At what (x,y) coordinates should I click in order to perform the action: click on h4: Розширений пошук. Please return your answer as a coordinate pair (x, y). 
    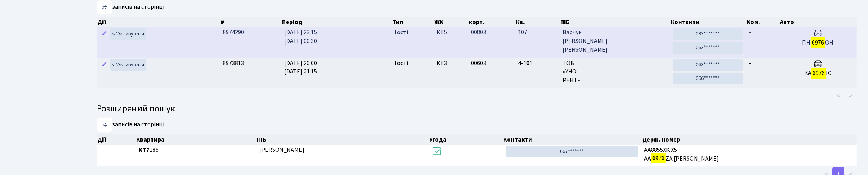
    Looking at the image, I should click on (477, 109).